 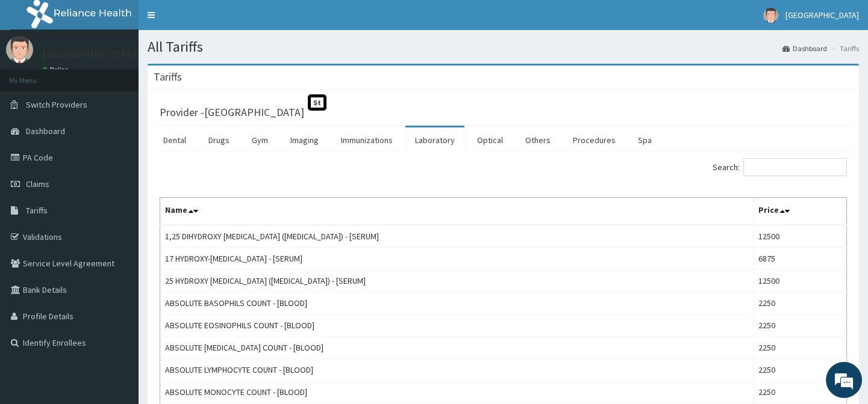 I want to click on a: Drugs, so click(x=218, y=140).